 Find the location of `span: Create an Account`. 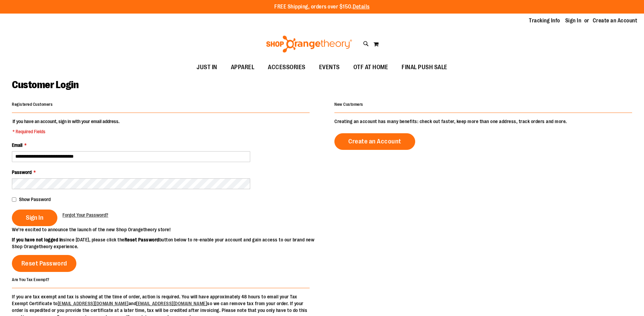

span: Create an Account is located at coordinates (375, 142).